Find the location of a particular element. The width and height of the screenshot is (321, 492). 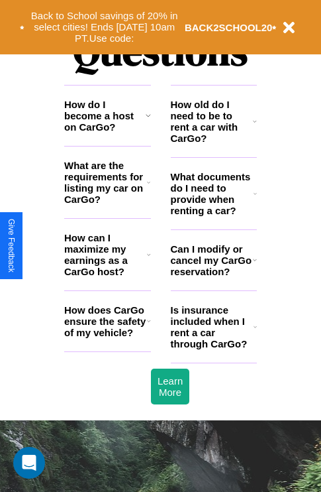

h3: Is insurance included when I rent a car through CarGo? is located at coordinates (212, 327).